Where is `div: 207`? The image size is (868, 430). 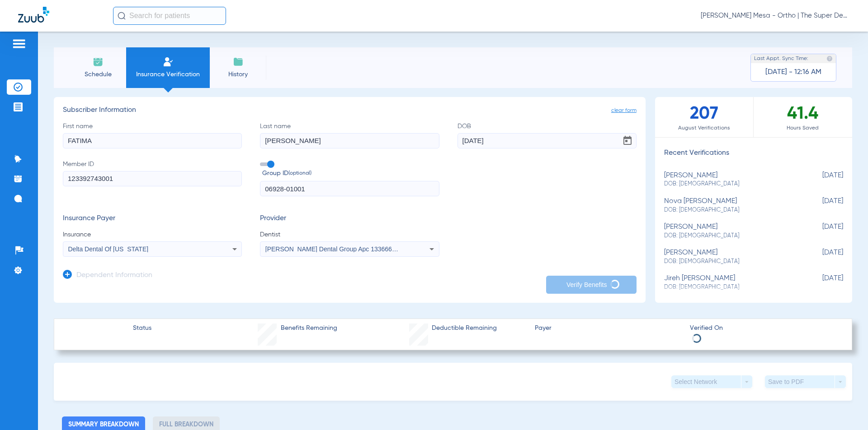
div: 207 is located at coordinates (704, 117).